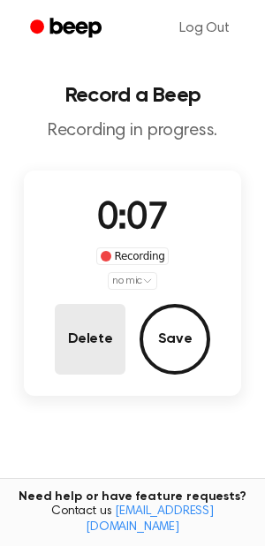  What do you see at coordinates (175, 339) in the screenshot?
I see `button: Save Audio Record` at bounding box center [175, 339].